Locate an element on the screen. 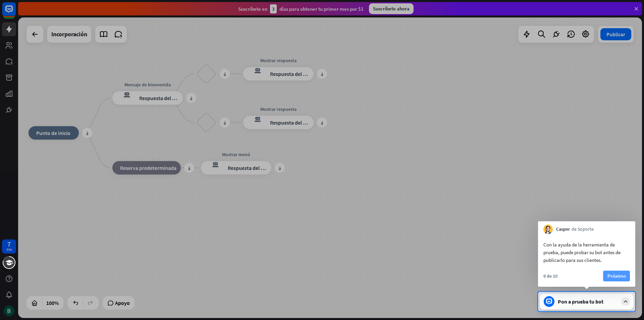  font: Pon a prueba tu bot is located at coordinates (580, 301).